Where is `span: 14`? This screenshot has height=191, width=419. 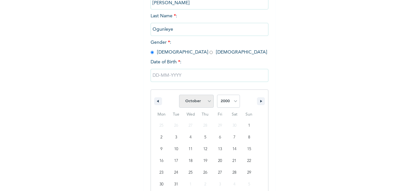
span: 14 is located at coordinates (234, 150).